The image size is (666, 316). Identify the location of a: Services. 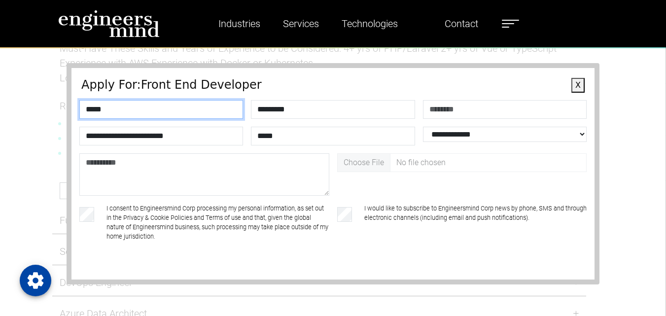
(301, 24).